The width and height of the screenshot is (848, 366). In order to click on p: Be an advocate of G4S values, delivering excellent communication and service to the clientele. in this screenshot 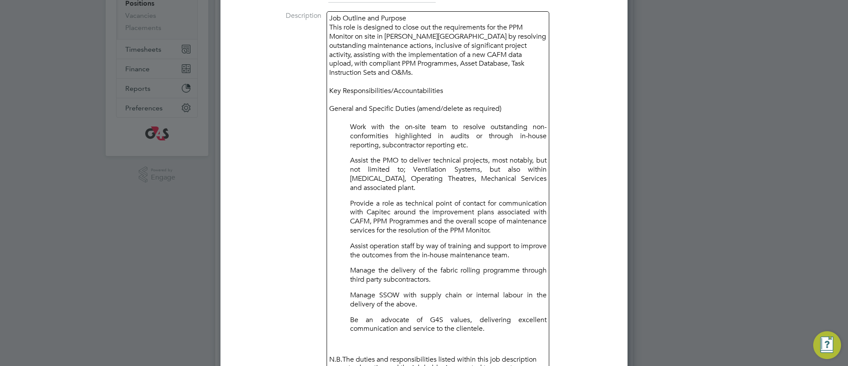, I will do `click(448, 325)`.